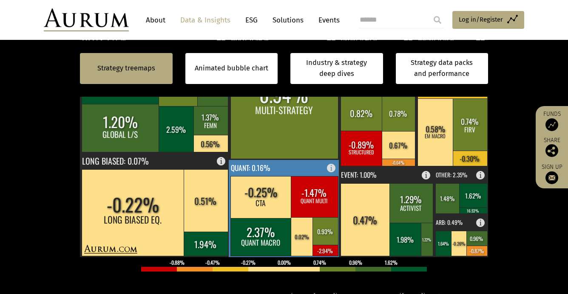 Image resolution: width=568 pixels, height=294 pixels. I want to click on a: About, so click(155, 20).